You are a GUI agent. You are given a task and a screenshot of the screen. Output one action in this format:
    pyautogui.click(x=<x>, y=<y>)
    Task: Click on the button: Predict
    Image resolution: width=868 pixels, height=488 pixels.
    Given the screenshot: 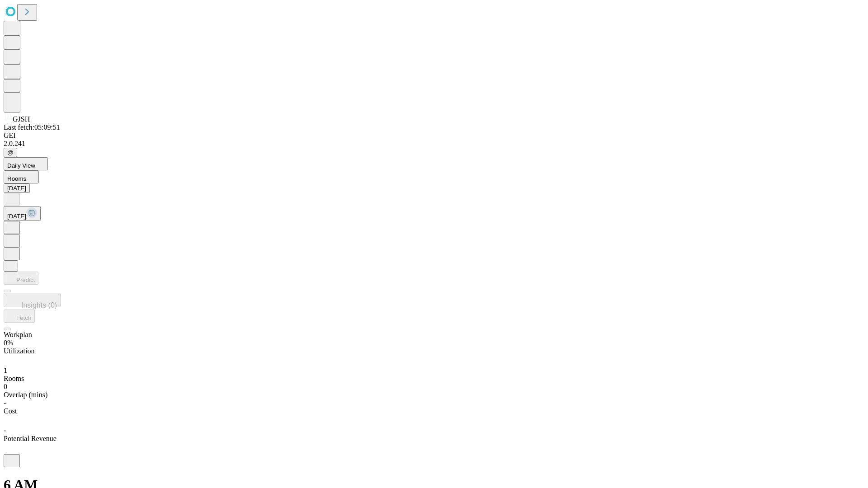 What is the action you would take?
    pyautogui.click(x=21, y=278)
    